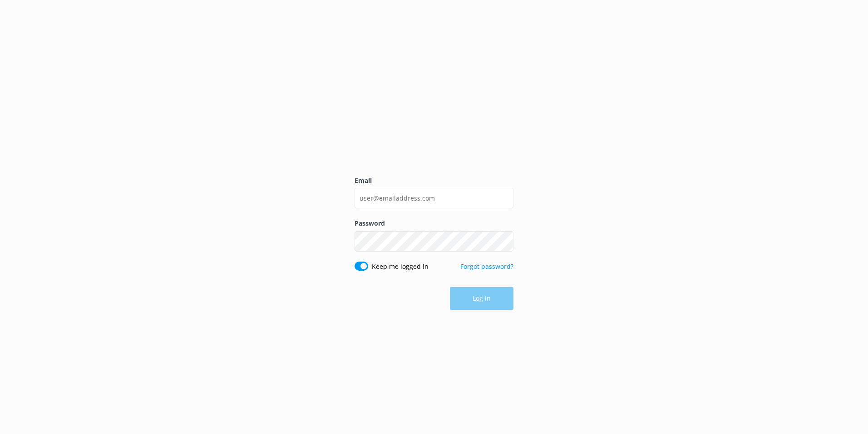 Image resolution: width=868 pixels, height=434 pixels. Describe the element at coordinates (505, 241) in the screenshot. I see `button: Show password` at that location.